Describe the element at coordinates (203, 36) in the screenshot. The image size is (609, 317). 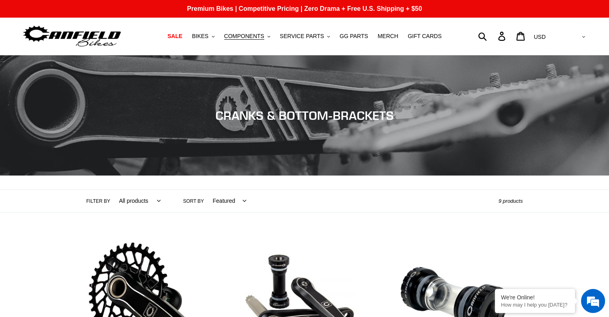
I see `button: BIKES` at that location.